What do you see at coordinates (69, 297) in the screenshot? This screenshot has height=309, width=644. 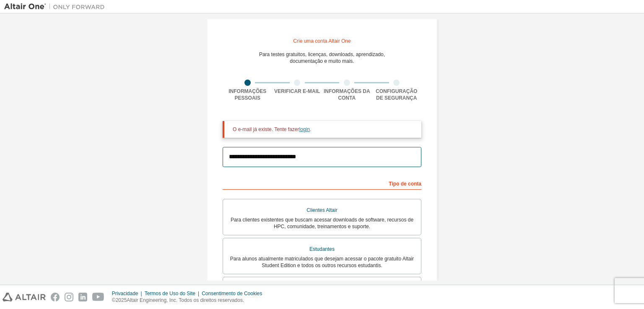 I see `img: instagram.svg` at bounding box center [69, 297].